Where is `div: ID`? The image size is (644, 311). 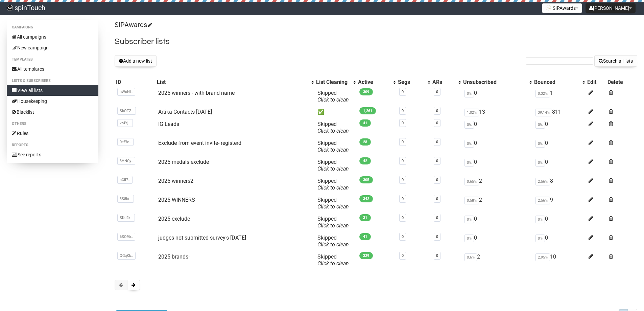 div: ID is located at coordinates (135, 82).